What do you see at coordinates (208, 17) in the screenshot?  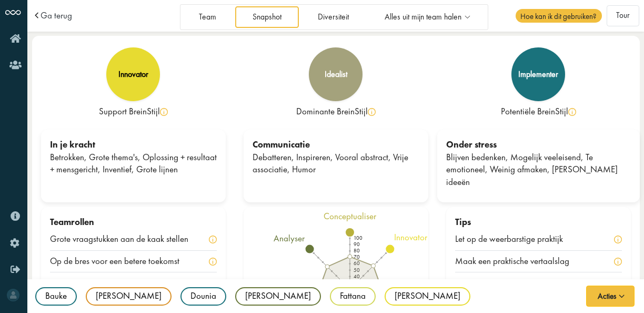 I see `a: Team` at bounding box center [208, 17].